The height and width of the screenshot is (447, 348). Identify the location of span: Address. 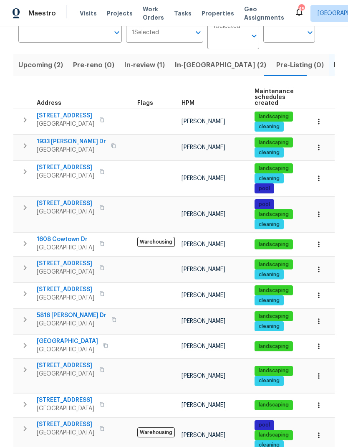
(49, 103).